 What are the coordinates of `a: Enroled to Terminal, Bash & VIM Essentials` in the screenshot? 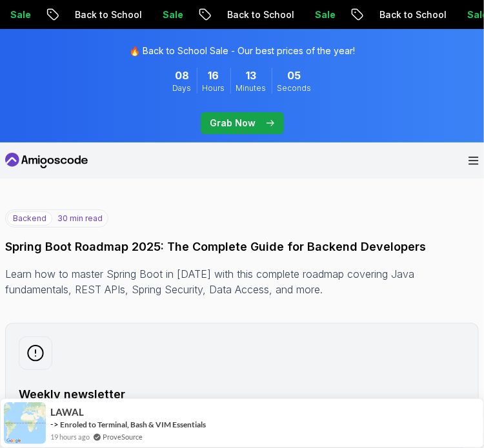 It's located at (133, 425).